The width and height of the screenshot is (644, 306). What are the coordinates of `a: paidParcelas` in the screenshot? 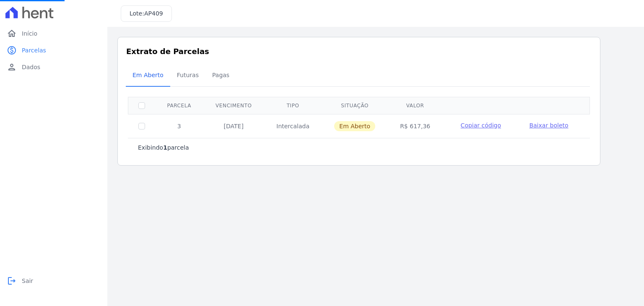 It's located at (54, 50).